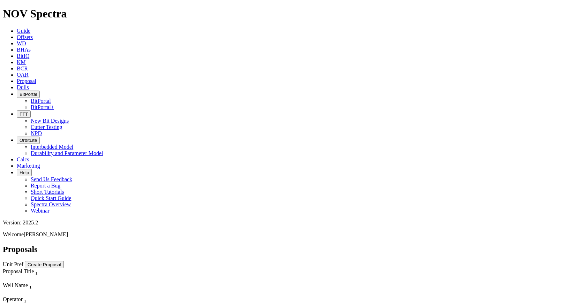  I want to click on a: New Bit Designs, so click(50, 121).